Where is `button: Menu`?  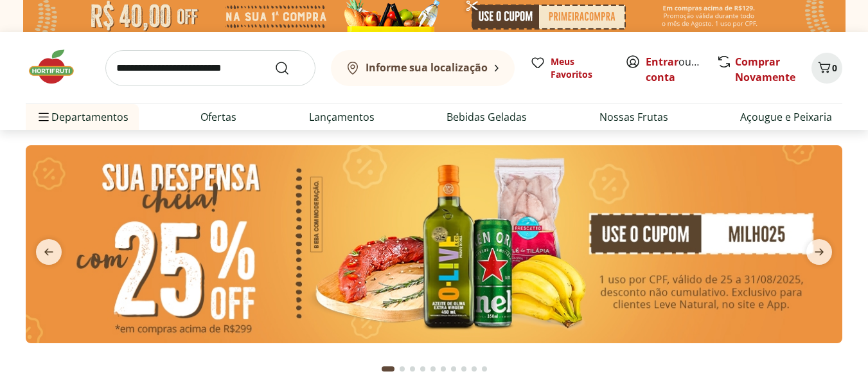
button: Menu is located at coordinates (43, 117).